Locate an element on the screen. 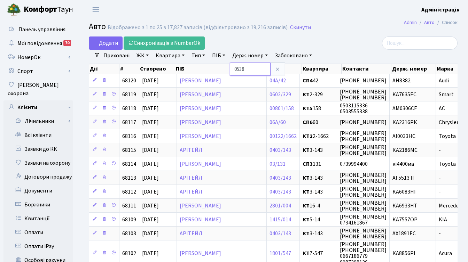  span: 68113 is located at coordinates (129, 178).